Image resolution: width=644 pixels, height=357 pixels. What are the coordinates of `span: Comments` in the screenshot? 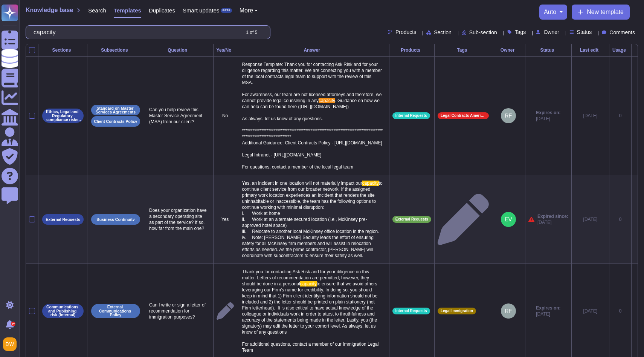 It's located at (622, 32).